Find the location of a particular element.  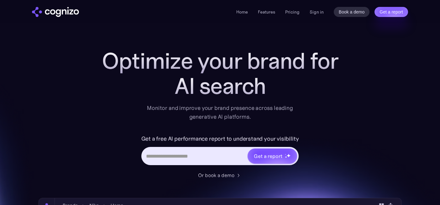

div: Or book a demo is located at coordinates (216, 175).